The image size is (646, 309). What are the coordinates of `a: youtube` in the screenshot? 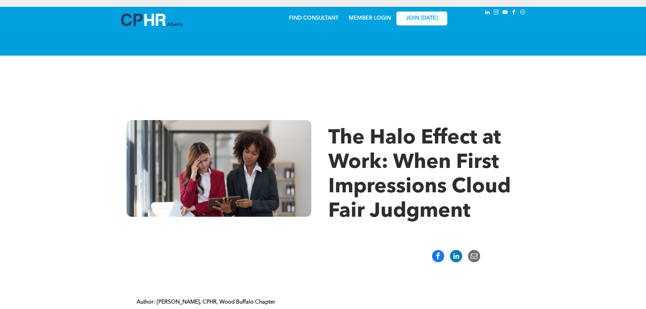 It's located at (505, 13).